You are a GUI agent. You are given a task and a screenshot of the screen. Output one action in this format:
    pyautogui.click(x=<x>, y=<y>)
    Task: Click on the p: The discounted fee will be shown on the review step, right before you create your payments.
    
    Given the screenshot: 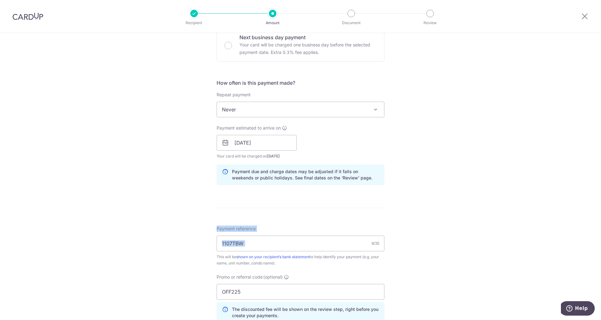 What is the action you would take?
    pyautogui.click(x=306, y=312)
    